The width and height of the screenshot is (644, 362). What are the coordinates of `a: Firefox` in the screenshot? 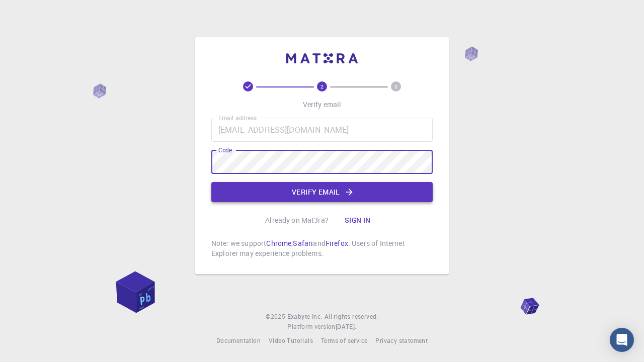 It's located at (337, 243).